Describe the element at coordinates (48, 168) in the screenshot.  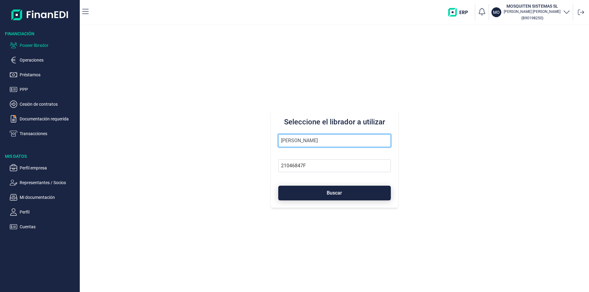
I see `p: Perfil empresa` at that location.